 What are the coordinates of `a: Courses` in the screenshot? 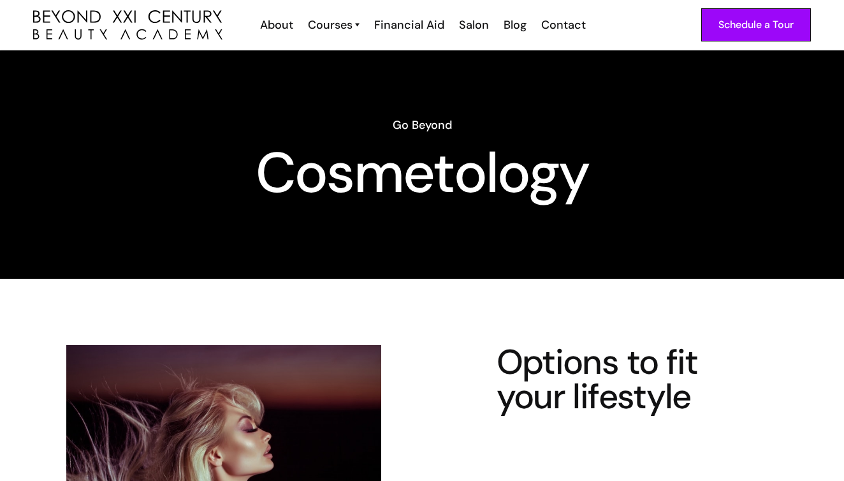 It's located at (333, 25).